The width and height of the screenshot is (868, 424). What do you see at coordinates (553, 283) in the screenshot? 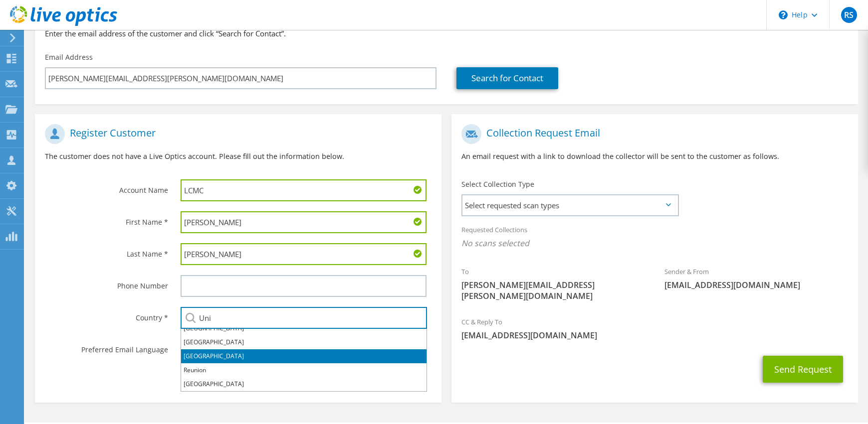
I see `div: To` at bounding box center [553, 283].